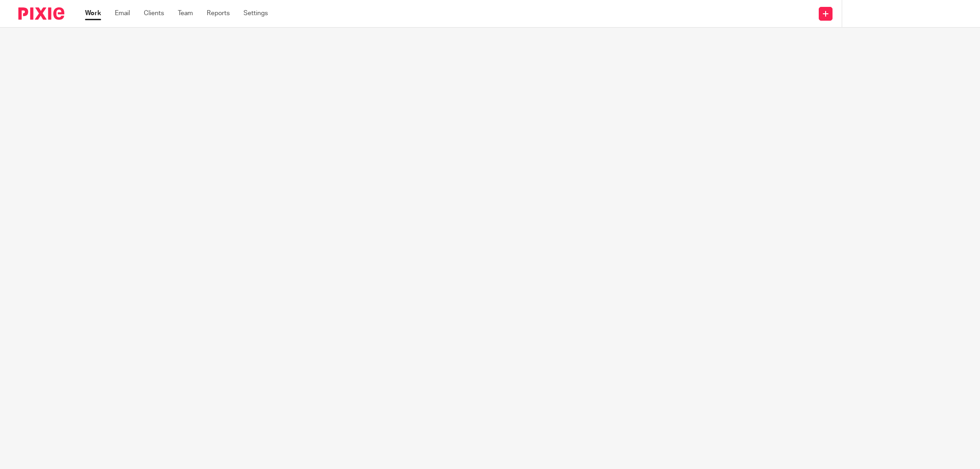 This screenshot has width=980, height=469. I want to click on a: Settings, so click(255, 13).